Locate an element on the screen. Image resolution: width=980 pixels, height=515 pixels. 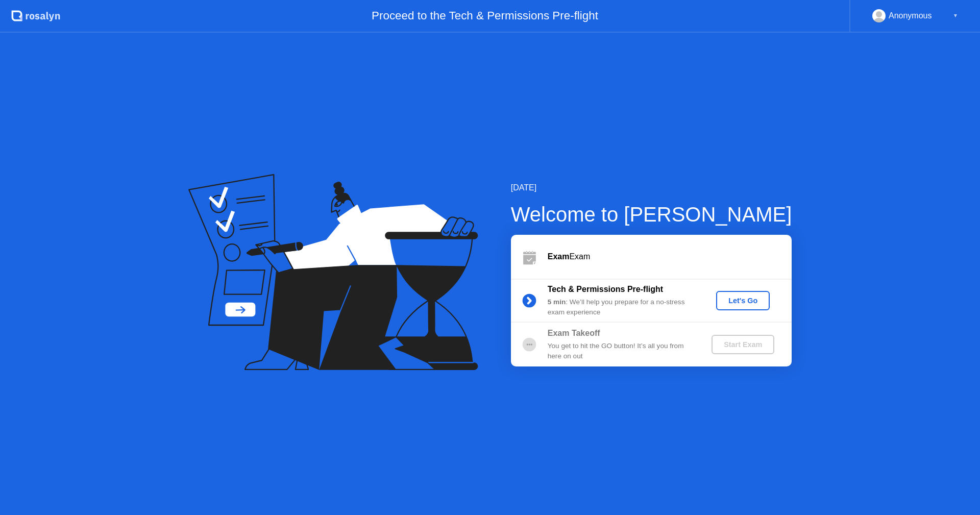
button: Start Exam is located at coordinates (743, 344).